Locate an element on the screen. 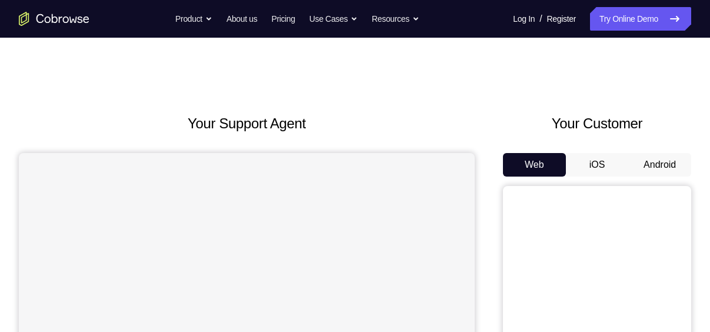  button: Web is located at coordinates (534, 165).